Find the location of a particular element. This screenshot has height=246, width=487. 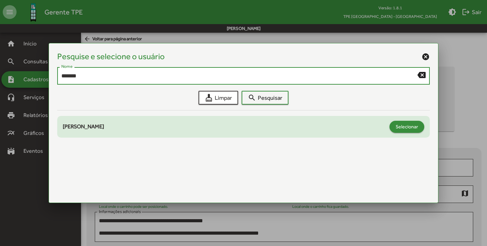

mat-icon: search is located at coordinates (252, 98).